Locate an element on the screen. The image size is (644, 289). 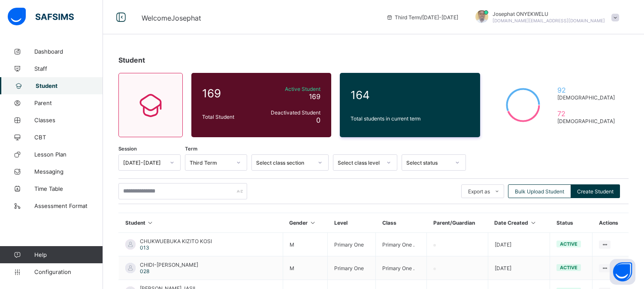
div: Select class section is located at coordinates (284, 163).